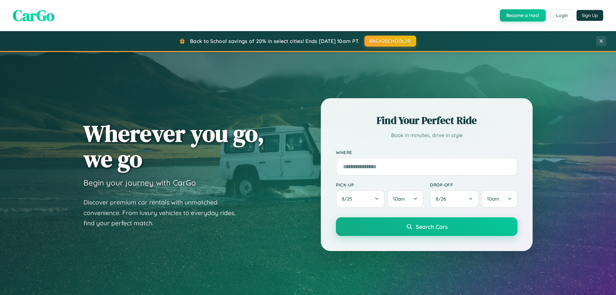  I want to click on button: Search Cars, so click(427, 226).